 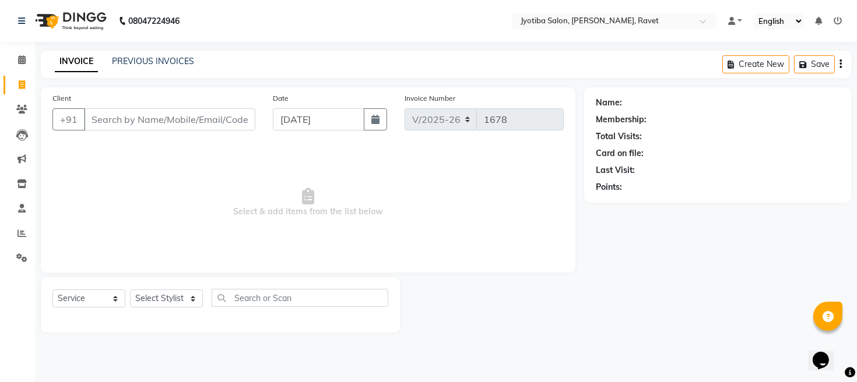 I want to click on button: Create New, so click(x=755, y=64).